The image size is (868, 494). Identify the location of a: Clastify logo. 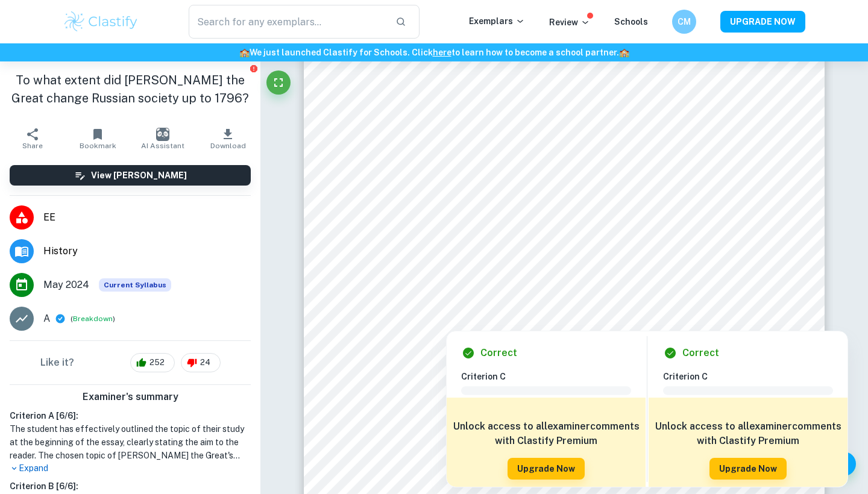
(101, 22).